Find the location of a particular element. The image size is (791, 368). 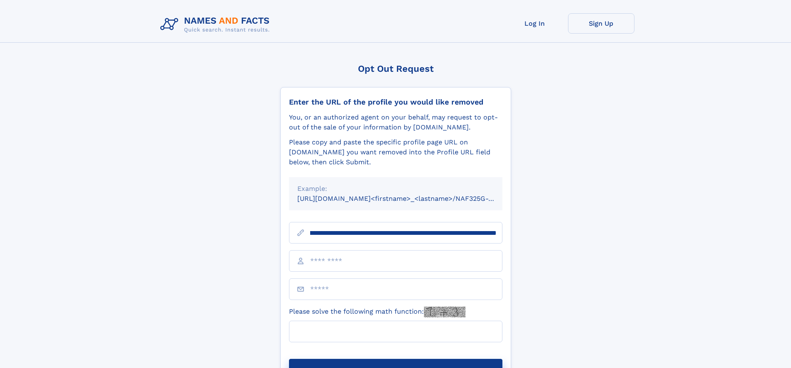

div: Example: is located at coordinates (396, 189).